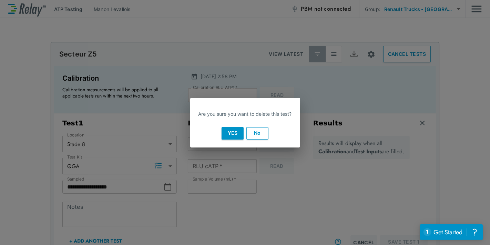 This screenshot has height=245, width=490. Describe the element at coordinates (245, 114) in the screenshot. I see `p: Are you sure you want to delete this test?` at that location.